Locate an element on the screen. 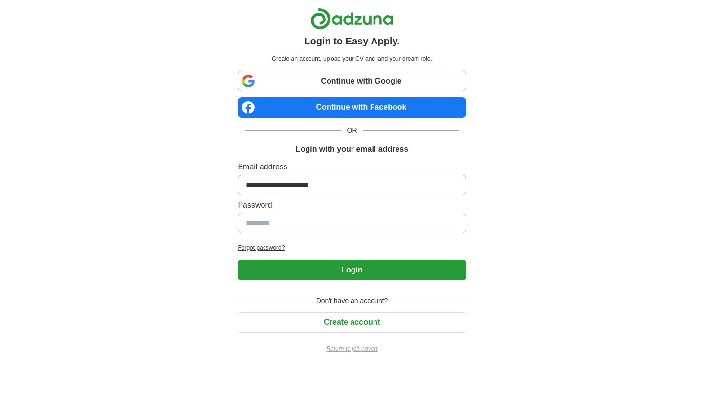 This screenshot has width=704, height=397. h1: Login to Easy Apply. is located at coordinates (352, 41).